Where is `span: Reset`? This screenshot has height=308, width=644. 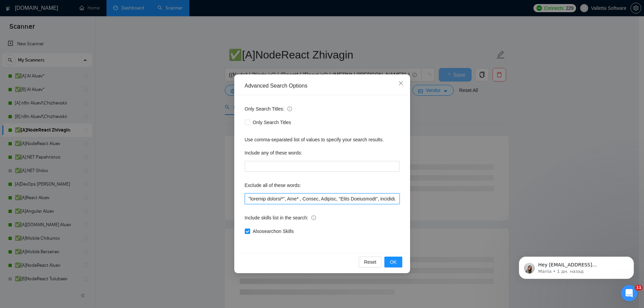
span: Reset is located at coordinates (370, 262).